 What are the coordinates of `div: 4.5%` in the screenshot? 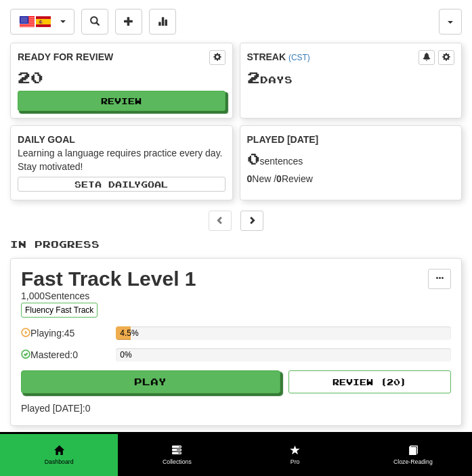 It's located at (125, 333).